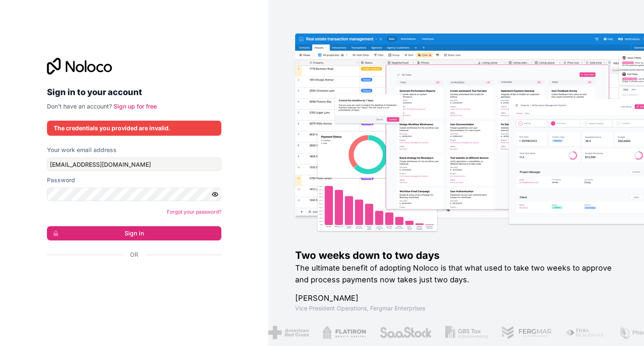 This screenshot has width=644, height=346. What do you see at coordinates (405, 333) in the screenshot?
I see `img: /assets/saastock-C6Zbiodz.png` at bounding box center [405, 333].